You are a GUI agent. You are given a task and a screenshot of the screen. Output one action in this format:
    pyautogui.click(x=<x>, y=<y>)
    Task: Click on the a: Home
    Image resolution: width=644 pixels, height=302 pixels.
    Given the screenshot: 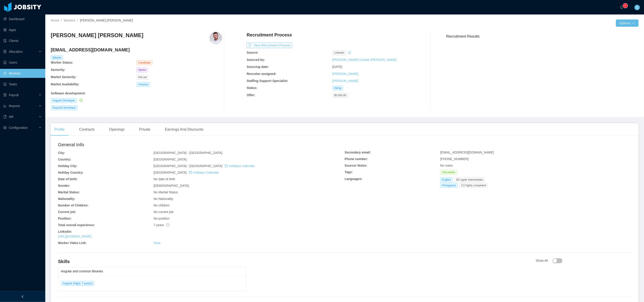 What is the action you would take?
    pyautogui.click(x=55, y=20)
    